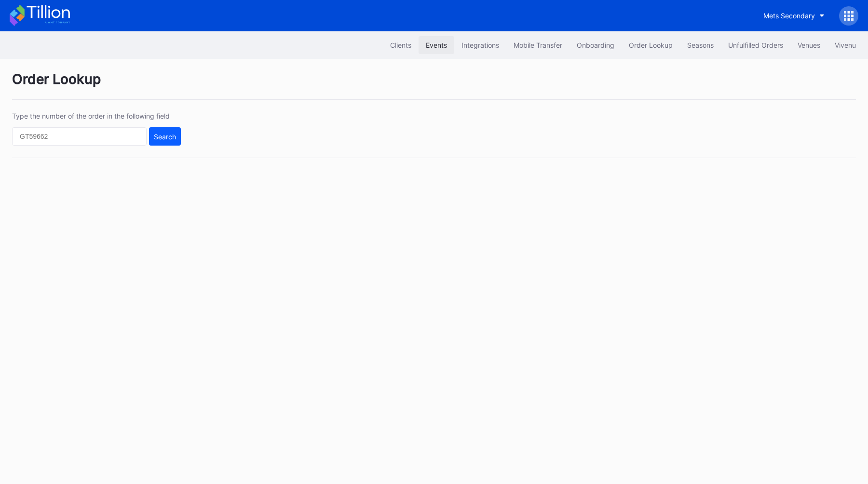 The image size is (868, 484). I want to click on div: Integrations, so click(480, 45).